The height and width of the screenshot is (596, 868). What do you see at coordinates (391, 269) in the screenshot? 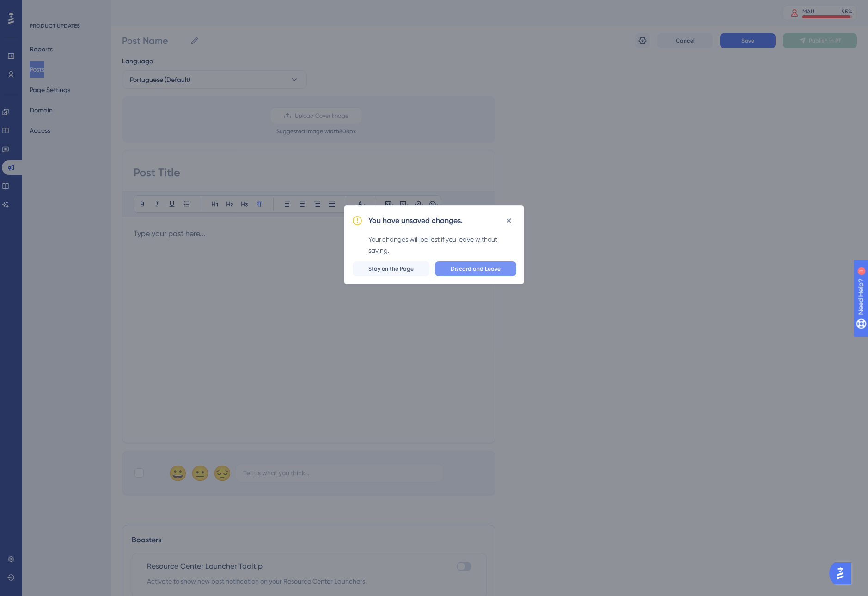
I see `span: Stay on the Page` at bounding box center [391, 269].